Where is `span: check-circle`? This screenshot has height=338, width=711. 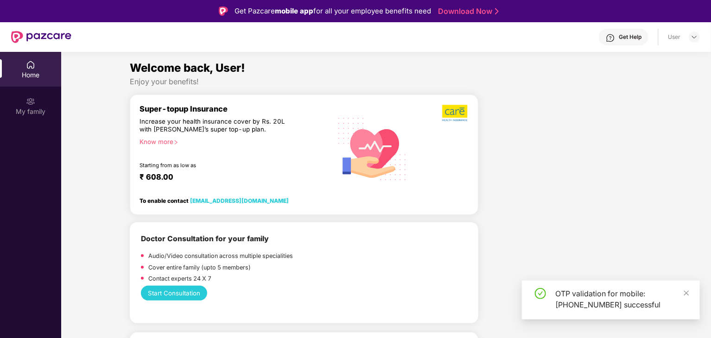 span: check-circle is located at coordinates (540, 294).